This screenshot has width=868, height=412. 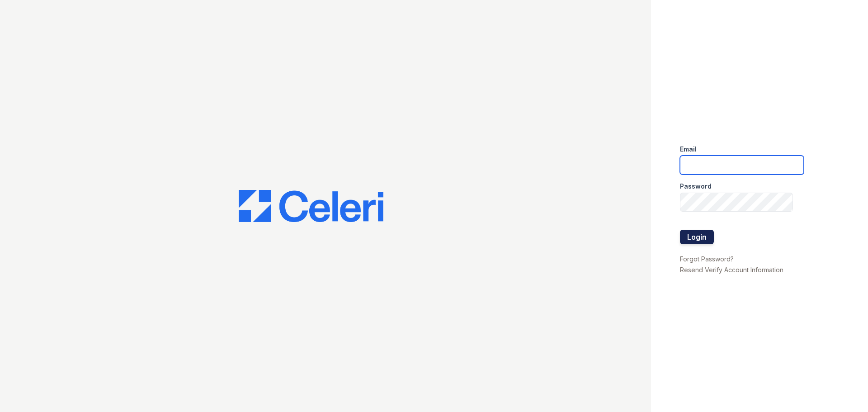 What do you see at coordinates (696, 186) in the screenshot?
I see `label: Password` at bounding box center [696, 186].